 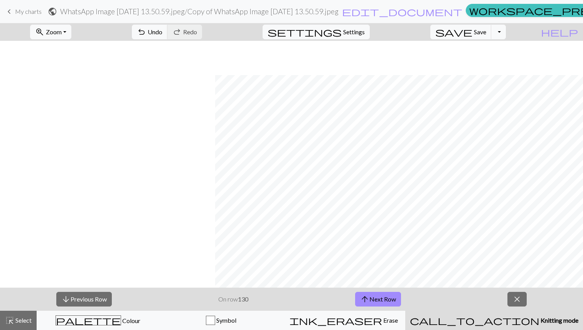 I want to click on button: Symbol, so click(x=221, y=321).